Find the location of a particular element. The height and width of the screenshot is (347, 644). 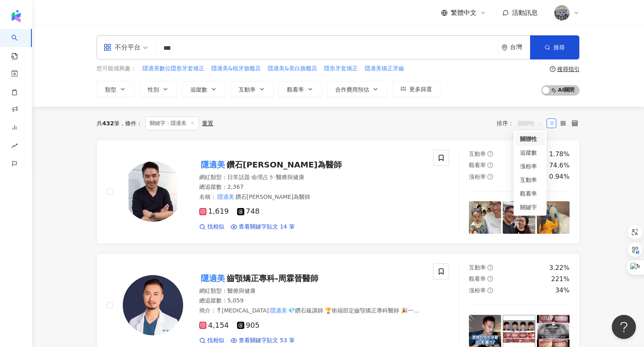

button: 更多篩選 is located at coordinates (416, 89).